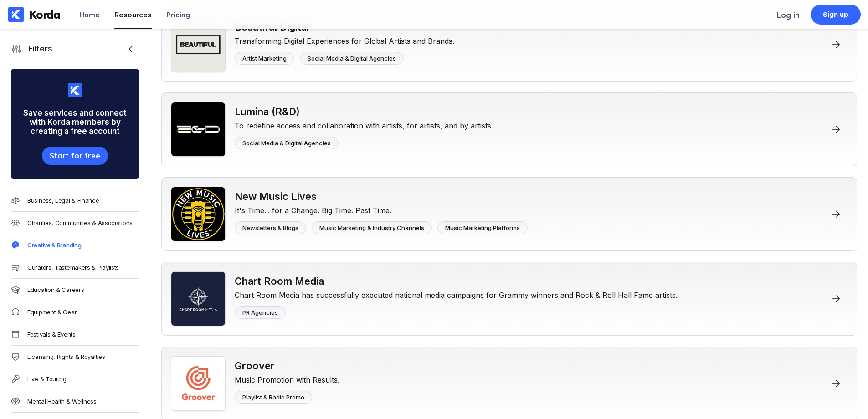  What do you see at coordinates (47, 379) in the screenshot?
I see `div: Live & Touring` at bounding box center [47, 379].